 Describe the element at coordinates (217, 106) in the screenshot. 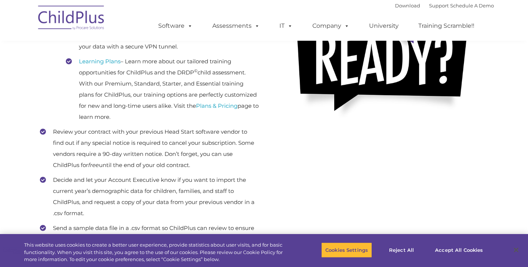

I see `a: Plans & Pricing` at that location.